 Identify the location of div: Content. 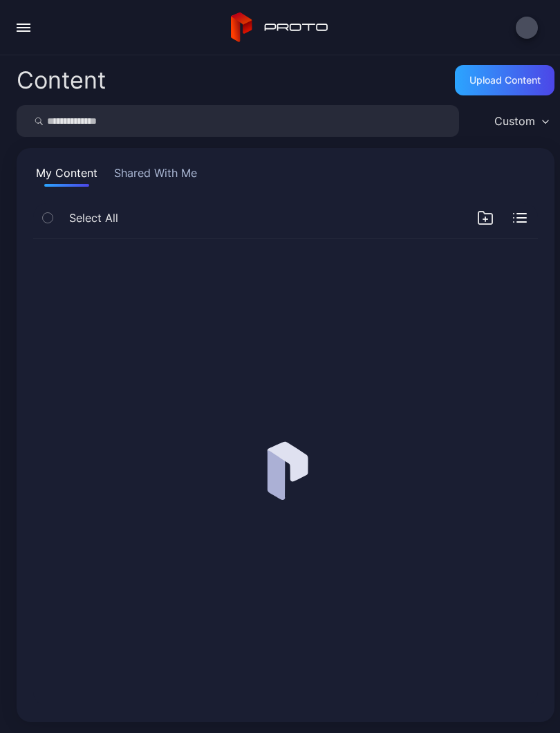
(60, 80).